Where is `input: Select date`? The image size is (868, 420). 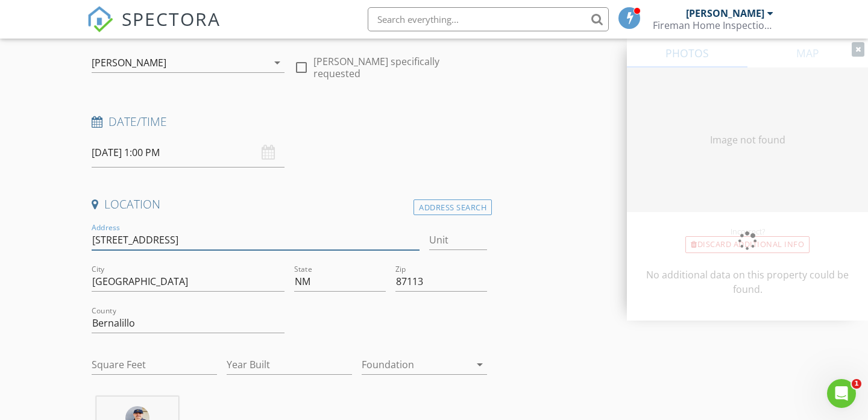
input: Select date is located at coordinates (188, 152).